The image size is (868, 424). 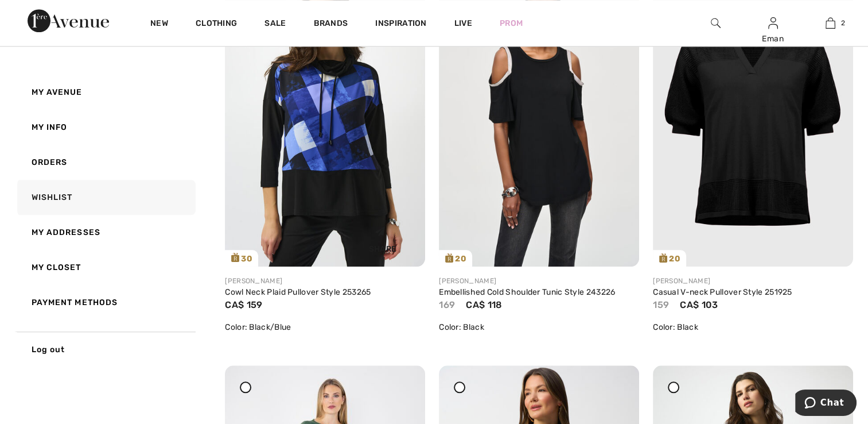 I want to click on a: My Closet, so click(x=105, y=267).